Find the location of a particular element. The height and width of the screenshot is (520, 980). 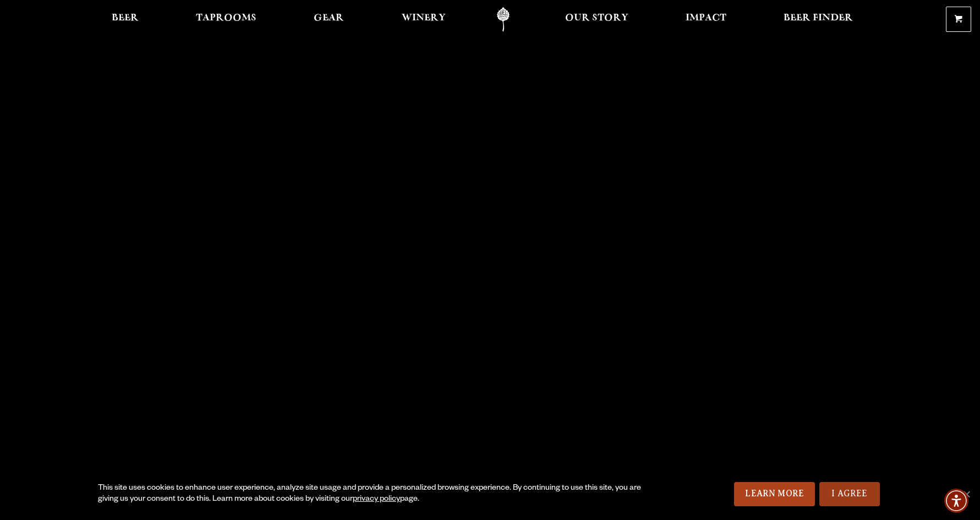

a: Odell Home is located at coordinates (503, 19).